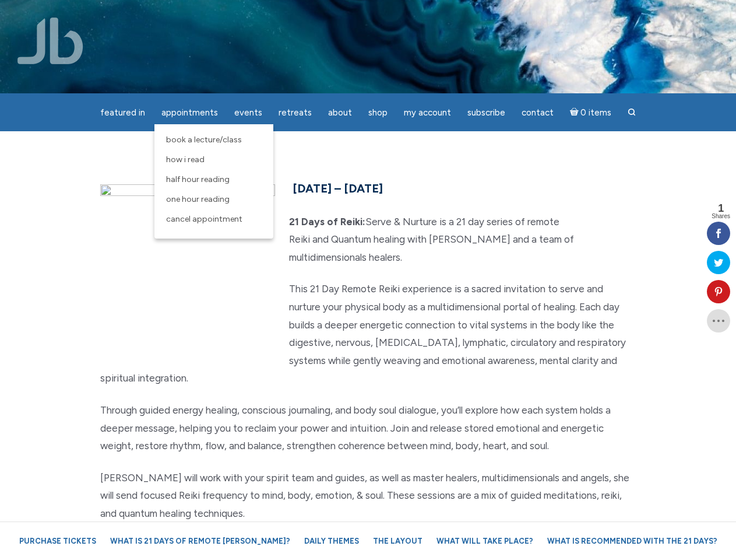 The width and height of the screenshot is (736, 560). Describe the element at coordinates (295, 112) in the screenshot. I see `a: Retreats` at that location.